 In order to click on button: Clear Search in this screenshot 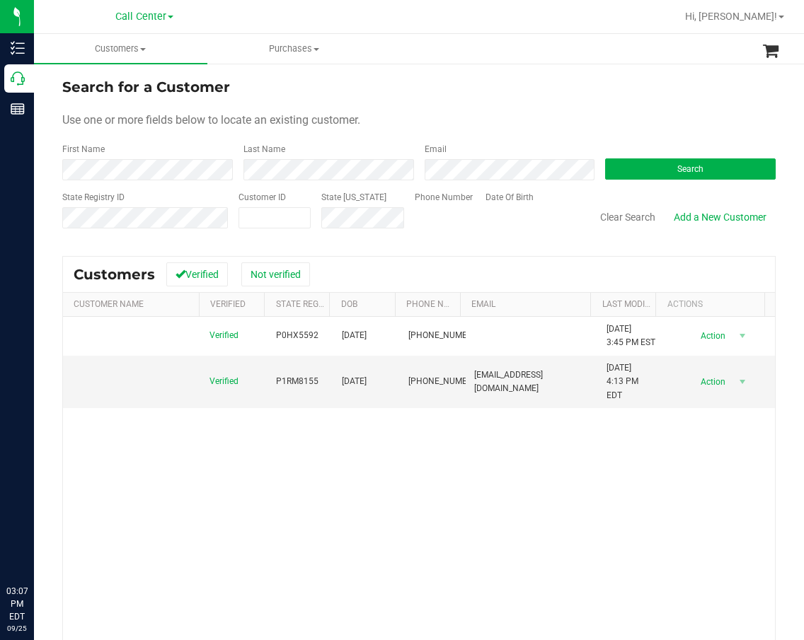, I will do `click(628, 217)`.